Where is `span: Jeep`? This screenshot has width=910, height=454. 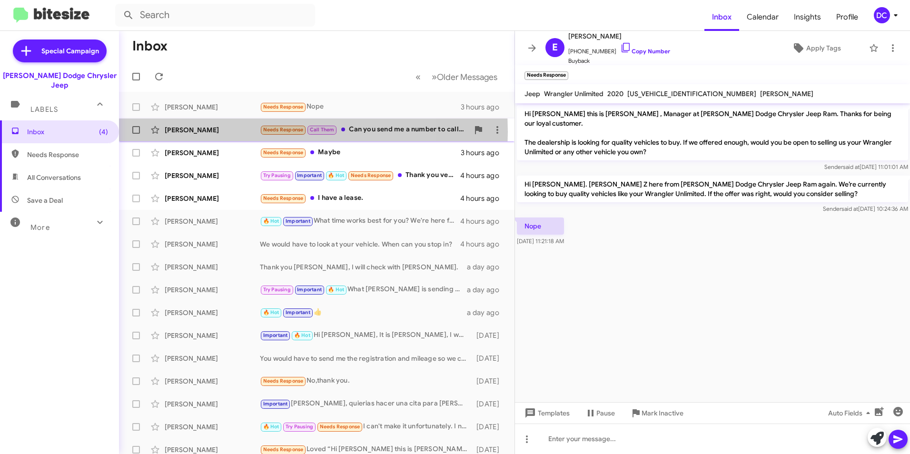 span: Jeep is located at coordinates (532, 94).